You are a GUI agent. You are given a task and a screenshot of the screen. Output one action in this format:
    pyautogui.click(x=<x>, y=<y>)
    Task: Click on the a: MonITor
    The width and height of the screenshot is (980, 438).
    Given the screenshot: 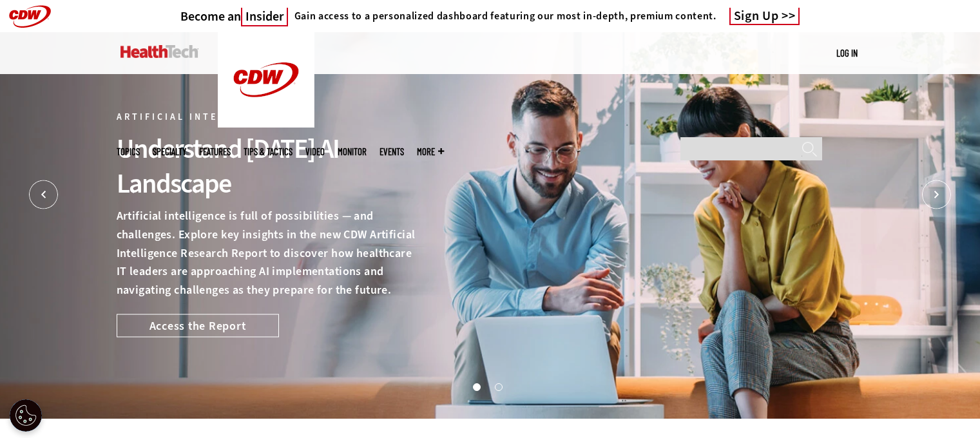 What is the action you would take?
    pyautogui.click(x=352, y=152)
    